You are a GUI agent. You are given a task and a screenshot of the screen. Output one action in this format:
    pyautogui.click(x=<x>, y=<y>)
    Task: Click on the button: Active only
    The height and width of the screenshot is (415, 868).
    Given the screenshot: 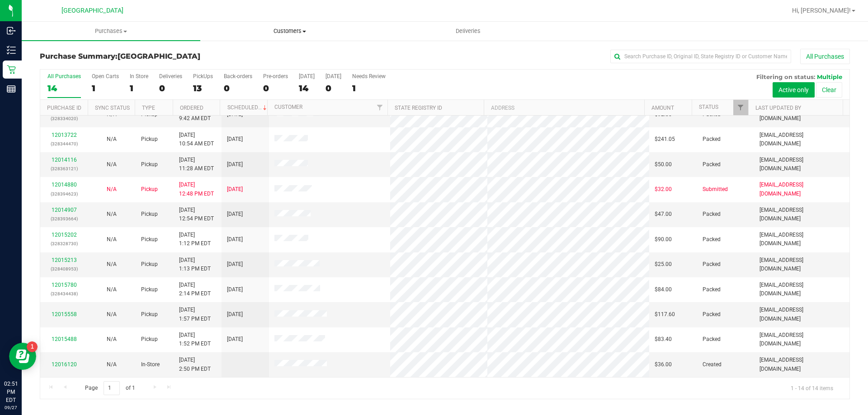 What is the action you would take?
    pyautogui.click(x=793, y=90)
    